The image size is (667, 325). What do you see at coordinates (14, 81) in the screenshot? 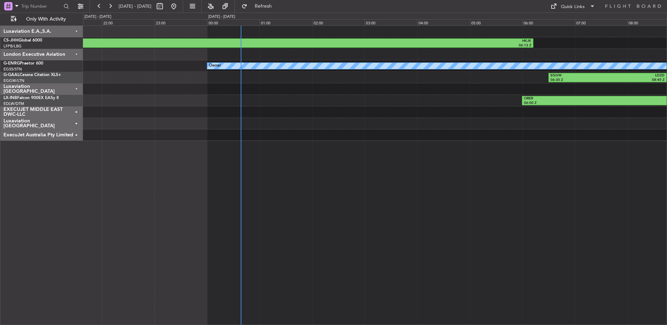
I see `a: EGGW/LTN` at bounding box center [14, 81].